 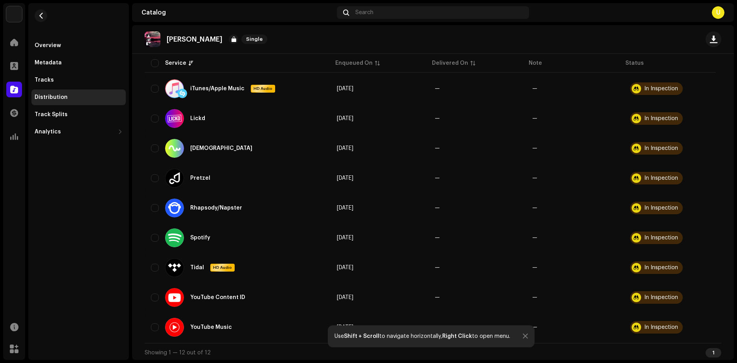 I want to click on div: Tidal, so click(x=197, y=268).